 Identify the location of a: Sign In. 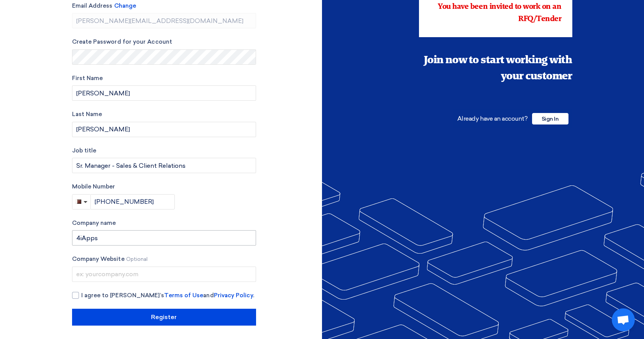
(550, 119).